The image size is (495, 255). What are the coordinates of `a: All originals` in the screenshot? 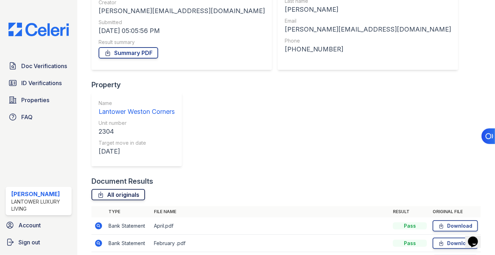 It's located at (118, 195).